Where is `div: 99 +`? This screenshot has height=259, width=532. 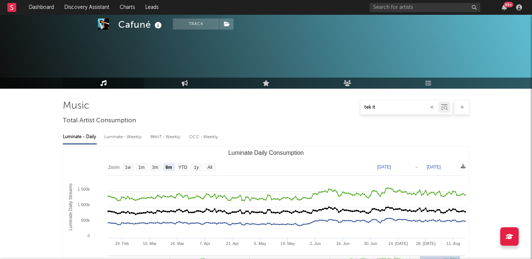
div: 99 + is located at coordinates (508, 4).